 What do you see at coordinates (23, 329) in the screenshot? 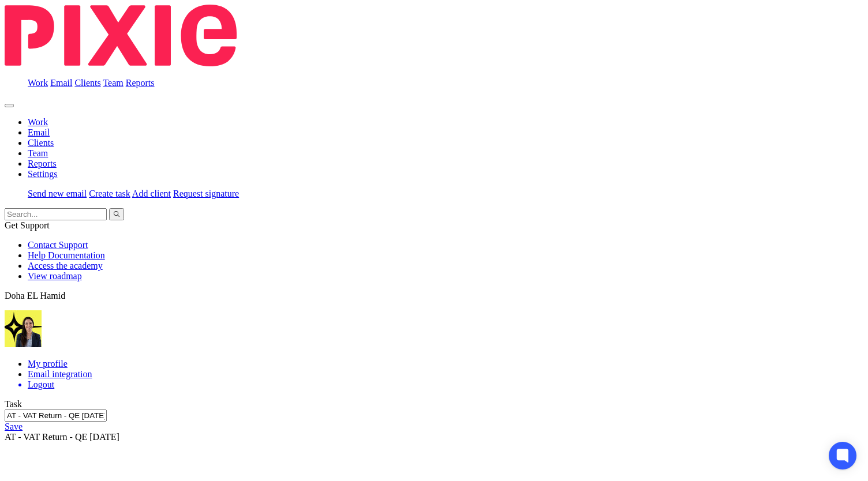
I see `img: Doha-Starbridge.jpg` at bounding box center [23, 329].